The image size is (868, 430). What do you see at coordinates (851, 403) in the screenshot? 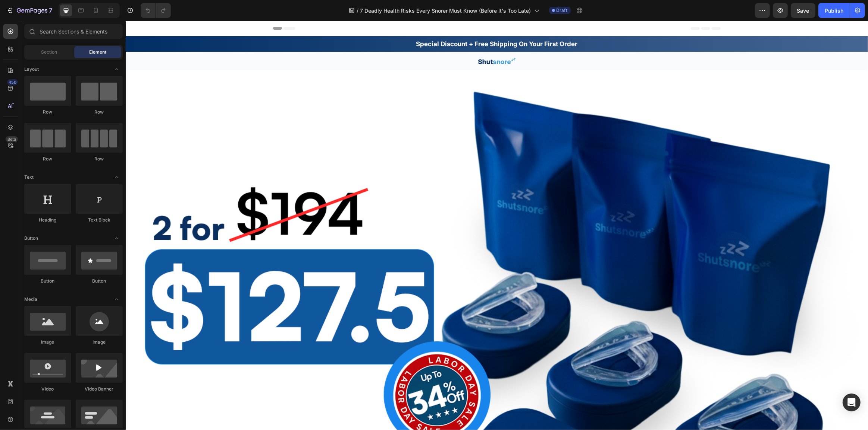
I see `div: Open Intercom Messenger` at bounding box center [851, 403].